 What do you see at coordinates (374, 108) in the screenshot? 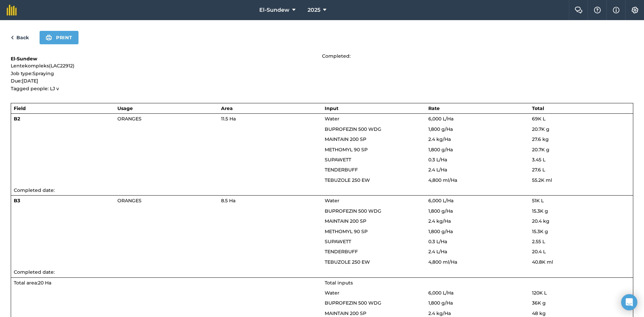
I see `th: Input` at bounding box center [374, 108].